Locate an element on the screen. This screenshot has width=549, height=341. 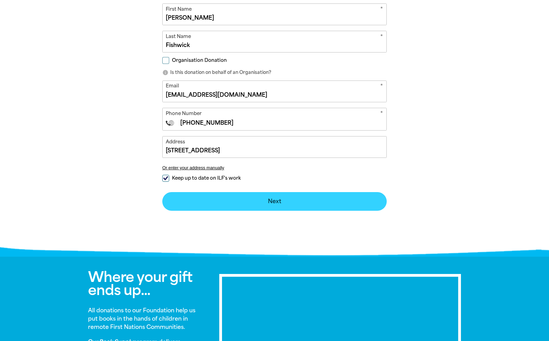
button: Or enter your address manually is located at coordinates (275, 168).